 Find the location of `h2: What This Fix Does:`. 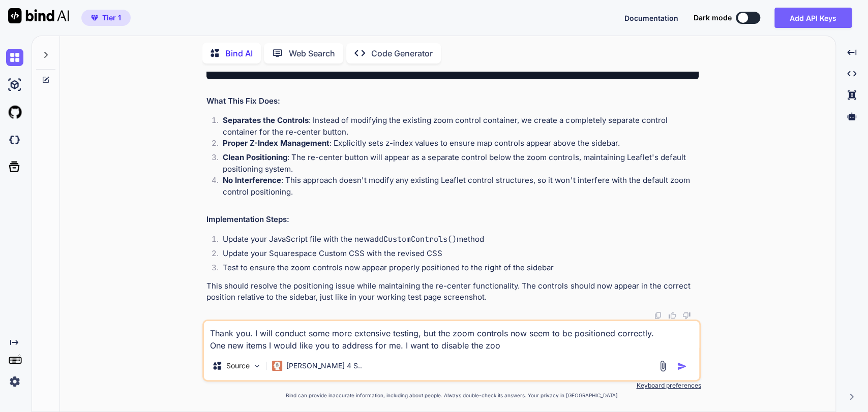

h2: What This Fix Does: is located at coordinates (453, 101).